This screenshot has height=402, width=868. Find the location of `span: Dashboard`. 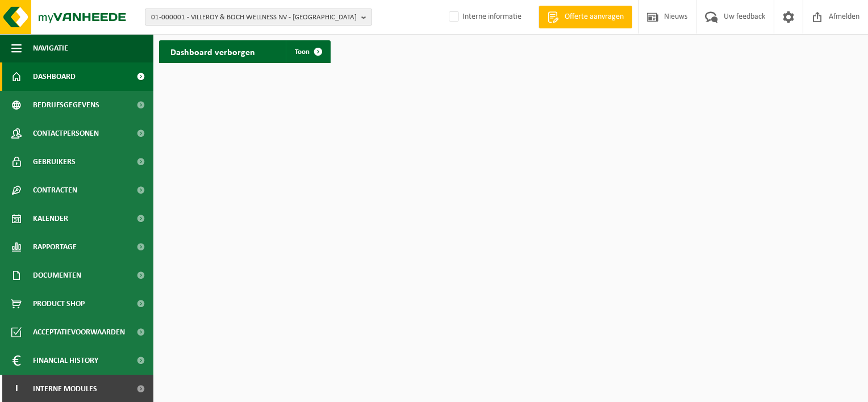

span: Dashboard is located at coordinates (54, 76).